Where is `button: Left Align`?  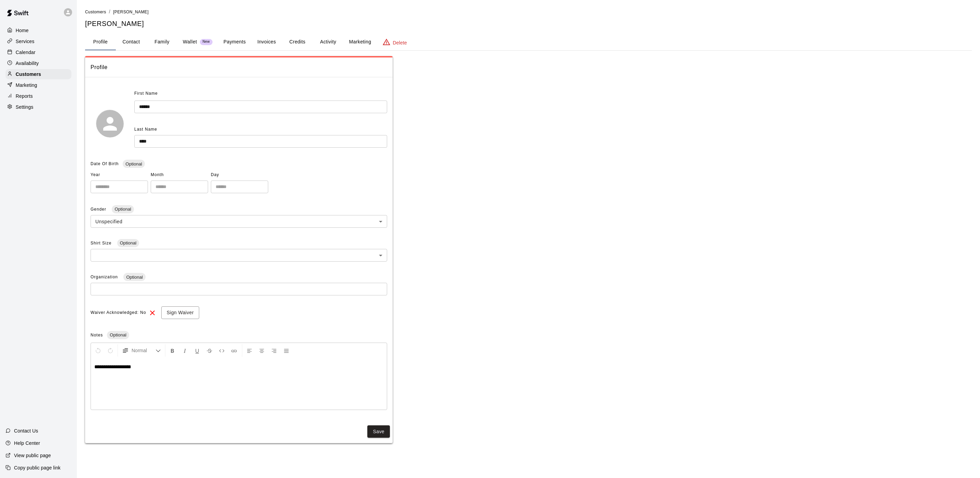 button: Left Align is located at coordinates (249, 350).